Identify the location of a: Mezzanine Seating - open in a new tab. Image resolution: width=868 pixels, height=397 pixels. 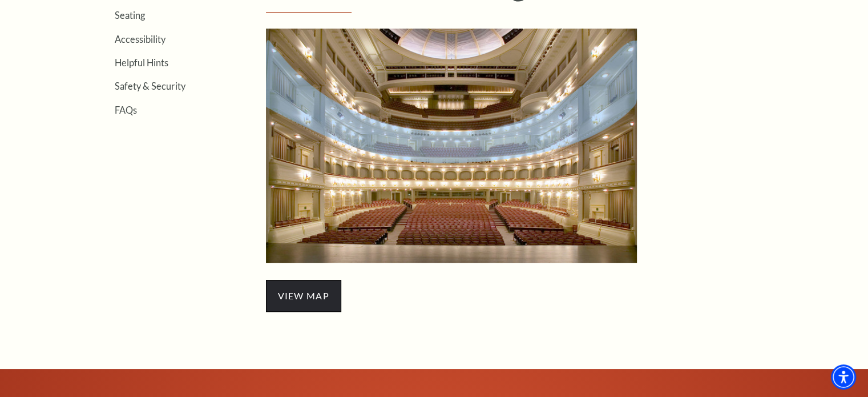
(451, 144).